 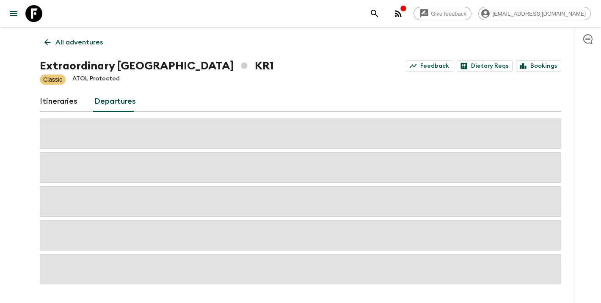 I want to click on p: ATOL Protected, so click(x=96, y=80).